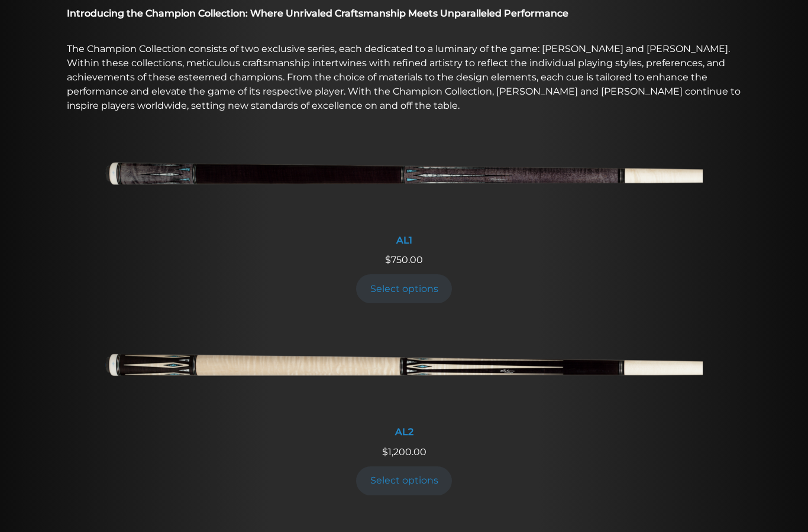 Image resolution: width=808 pixels, height=532 pixels. What do you see at coordinates (404, 431) in the screenshot?
I see `div: AL2` at bounding box center [404, 431].